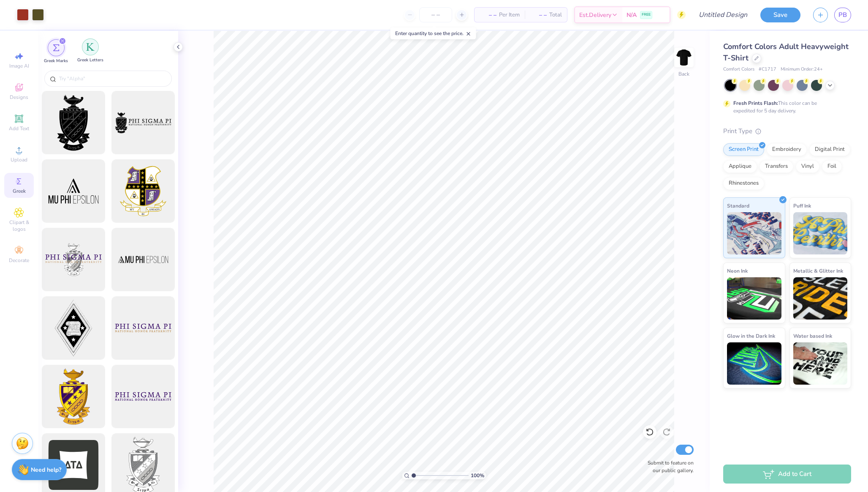 The height and width of the screenshot is (492, 868). Describe the element at coordinates (478, 475) in the screenshot. I see `span: 100 %` at that location.